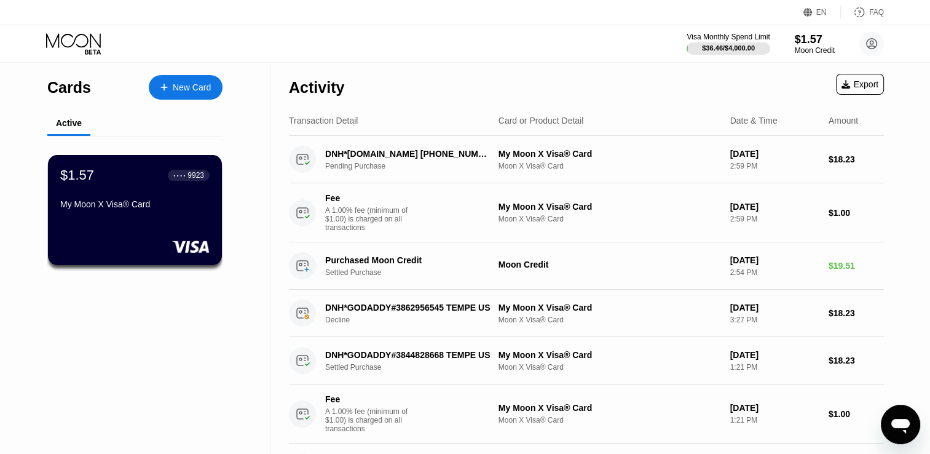 Image resolution: width=930 pixels, height=454 pixels. Describe the element at coordinates (69, 87) in the screenshot. I see `div: Cards` at that location.